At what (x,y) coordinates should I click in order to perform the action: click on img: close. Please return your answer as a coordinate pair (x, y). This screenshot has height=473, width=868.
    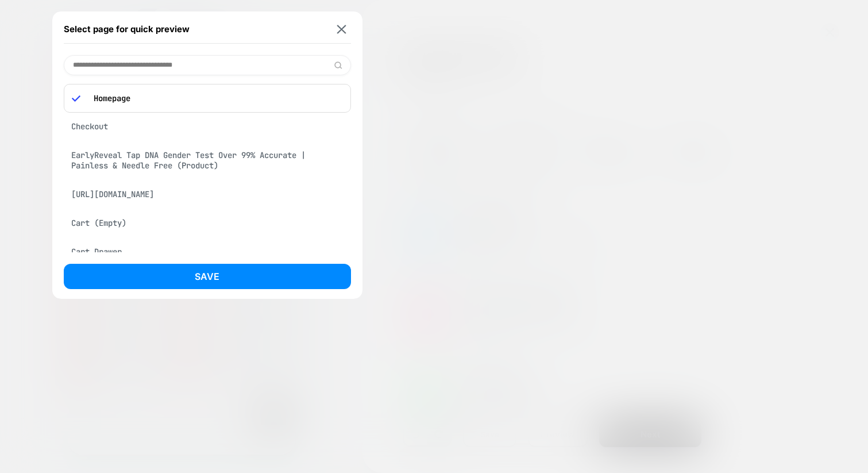
    Looking at the image, I should click on (341, 29).